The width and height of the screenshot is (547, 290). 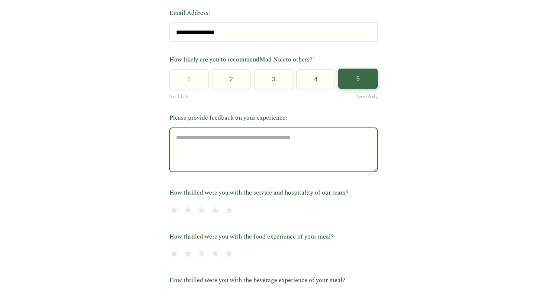 What do you see at coordinates (274, 237) in the screenshot?
I see `label: How thrilled were you with the food experience of your meal?` at bounding box center [274, 237].